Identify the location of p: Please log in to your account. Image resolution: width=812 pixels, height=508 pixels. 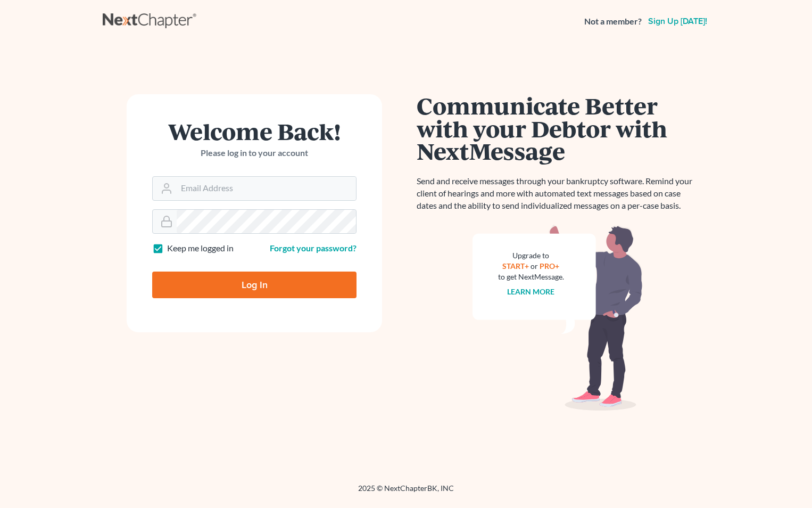
(254, 152).